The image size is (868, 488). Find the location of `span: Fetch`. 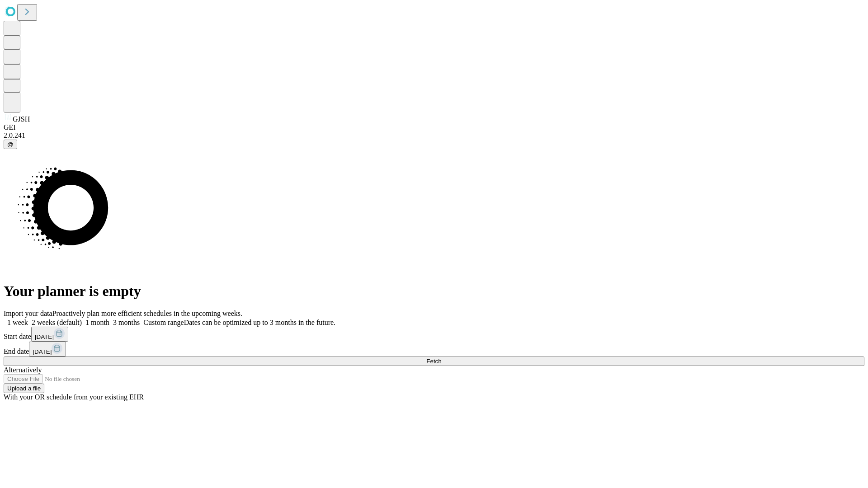

span: Fetch is located at coordinates (434, 361).